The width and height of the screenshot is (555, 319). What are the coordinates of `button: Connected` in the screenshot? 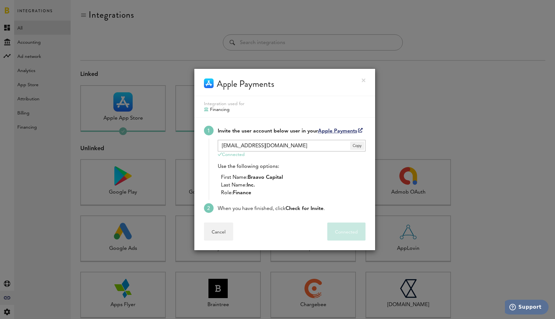 It's located at (346, 231).